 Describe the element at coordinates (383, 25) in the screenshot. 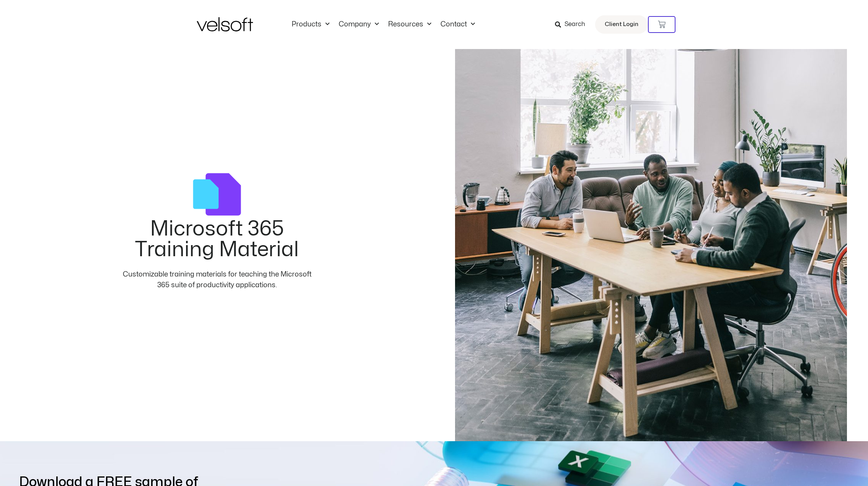

I see `nav: Menu` at that location.